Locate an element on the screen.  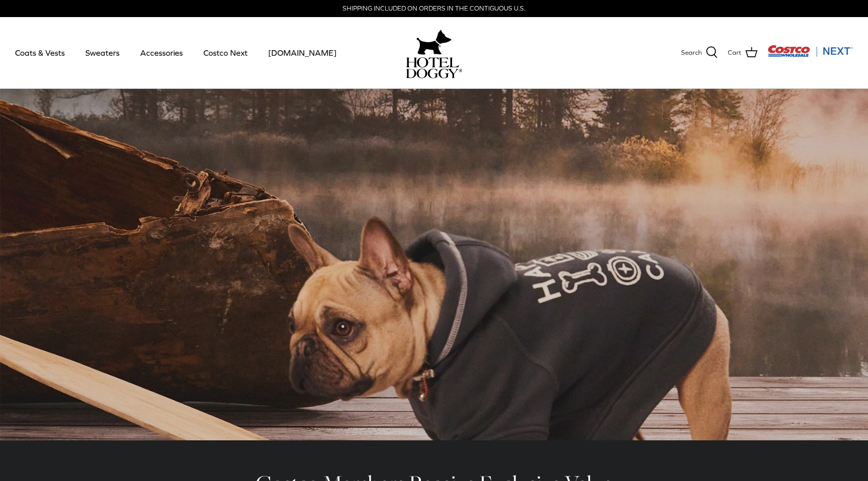
a: Costco Next is located at coordinates (225, 53).